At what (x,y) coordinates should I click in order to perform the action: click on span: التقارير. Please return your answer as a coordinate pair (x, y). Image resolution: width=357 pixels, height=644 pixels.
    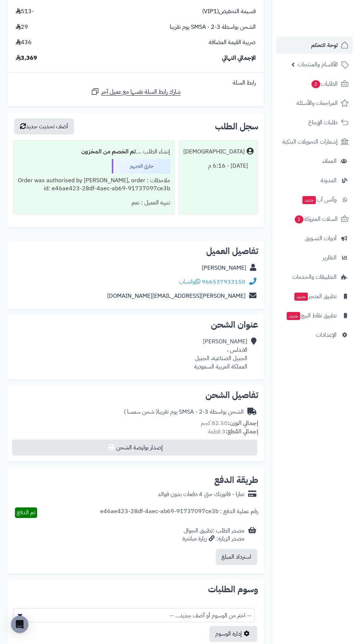
    Looking at the image, I should click on (330, 257).